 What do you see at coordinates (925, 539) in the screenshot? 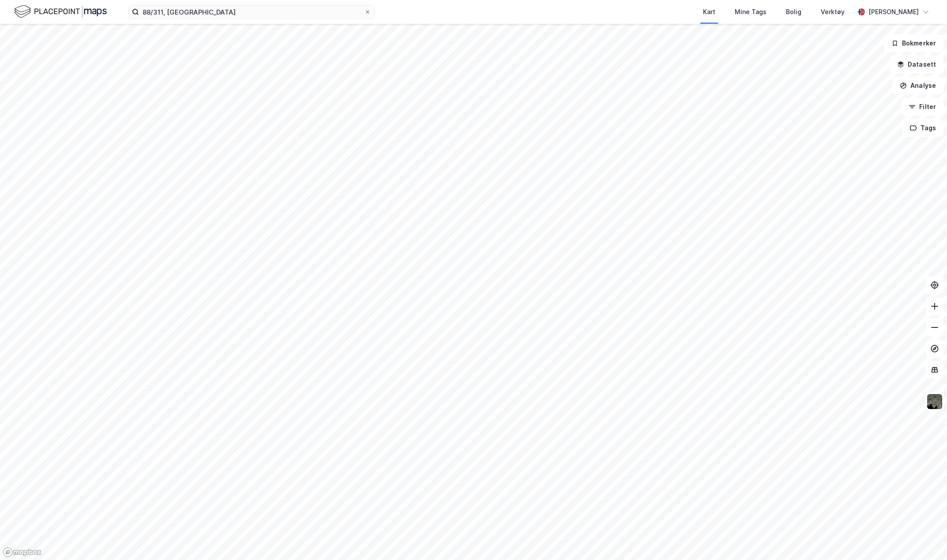
I see `div: Kontrollprogram for chat` at bounding box center [925, 539].